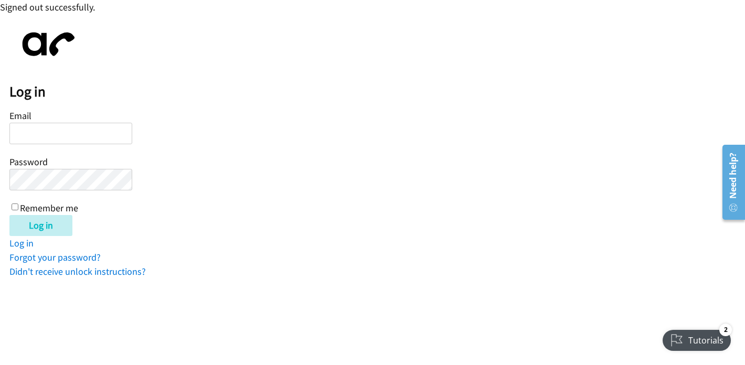  Describe the element at coordinates (28, 162) in the screenshot. I see `label: Password` at that location.